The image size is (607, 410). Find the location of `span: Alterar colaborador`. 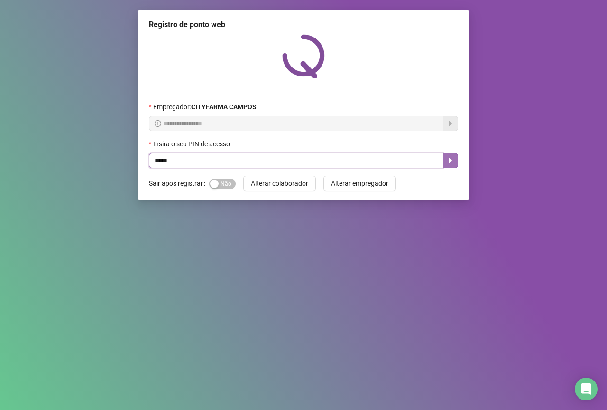

span: Alterar colaborador is located at coordinates (280, 183).